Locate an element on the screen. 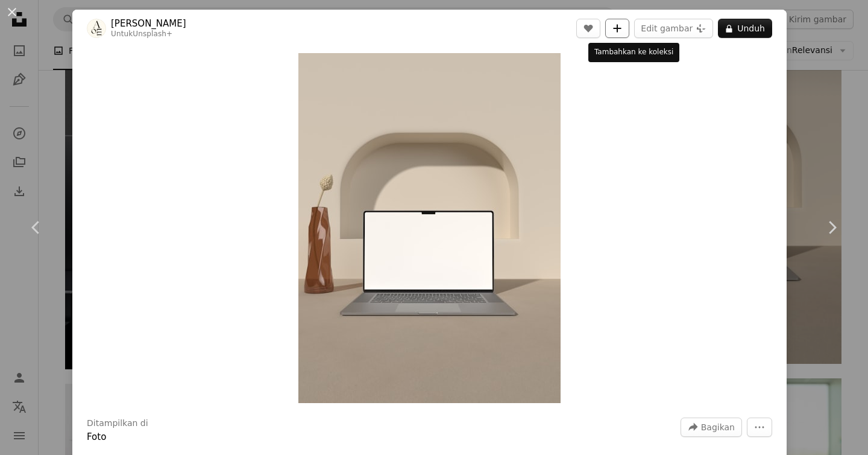  div: Untuk is located at coordinates (149, 34).